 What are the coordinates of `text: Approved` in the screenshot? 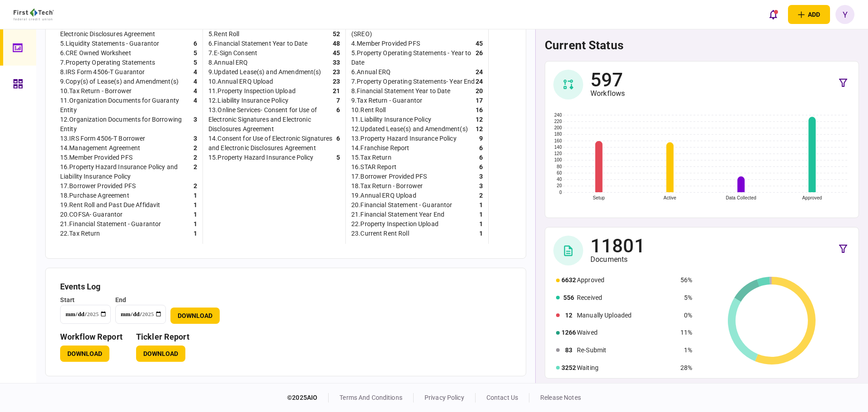 It's located at (812, 198).